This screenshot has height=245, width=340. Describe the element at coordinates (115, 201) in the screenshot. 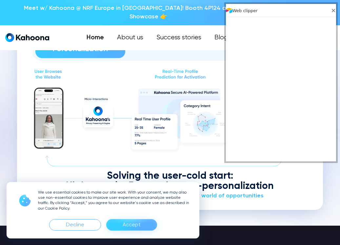

I see `p: We use essential cookies to make our site work. With your consent, we may also use non-essential ...` at that location.